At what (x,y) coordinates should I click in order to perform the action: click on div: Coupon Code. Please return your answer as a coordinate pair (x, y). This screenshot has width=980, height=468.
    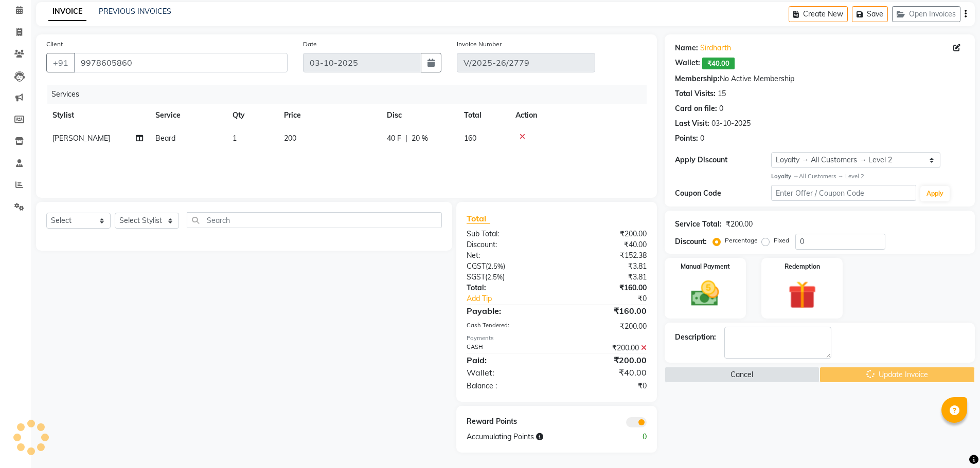
    Looking at the image, I should click on (723, 193).